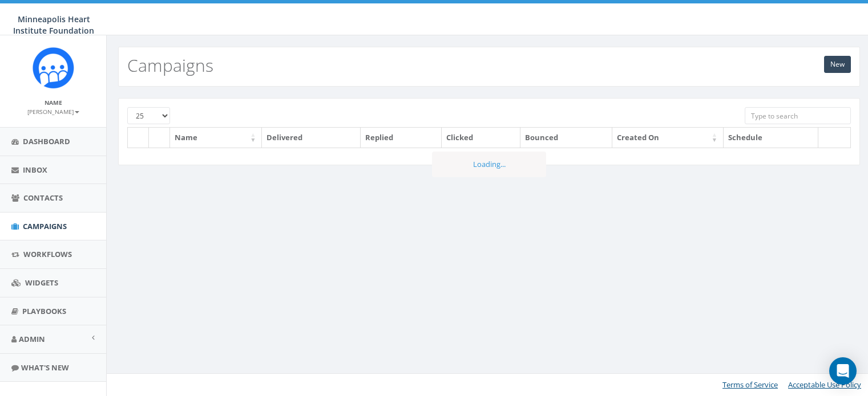  What do you see at coordinates (43, 198) in the screenshot?
I see `span: Contacts` at bounding box center [43, 198].